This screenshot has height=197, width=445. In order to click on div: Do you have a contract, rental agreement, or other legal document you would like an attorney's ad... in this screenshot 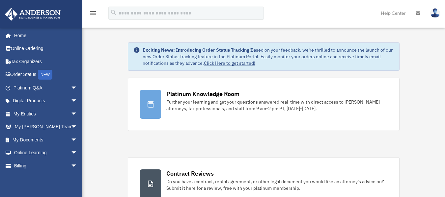, I will do `click(277, 185)`.